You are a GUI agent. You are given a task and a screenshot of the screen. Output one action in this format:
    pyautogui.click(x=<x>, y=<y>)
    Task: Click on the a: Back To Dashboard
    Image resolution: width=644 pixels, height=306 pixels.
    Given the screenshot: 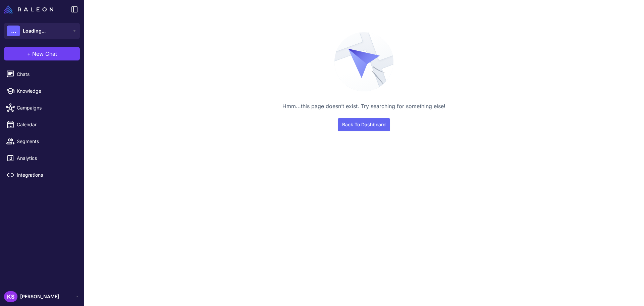 What is the action you would take?
    pyautogui.click(x=364, y=125)
    